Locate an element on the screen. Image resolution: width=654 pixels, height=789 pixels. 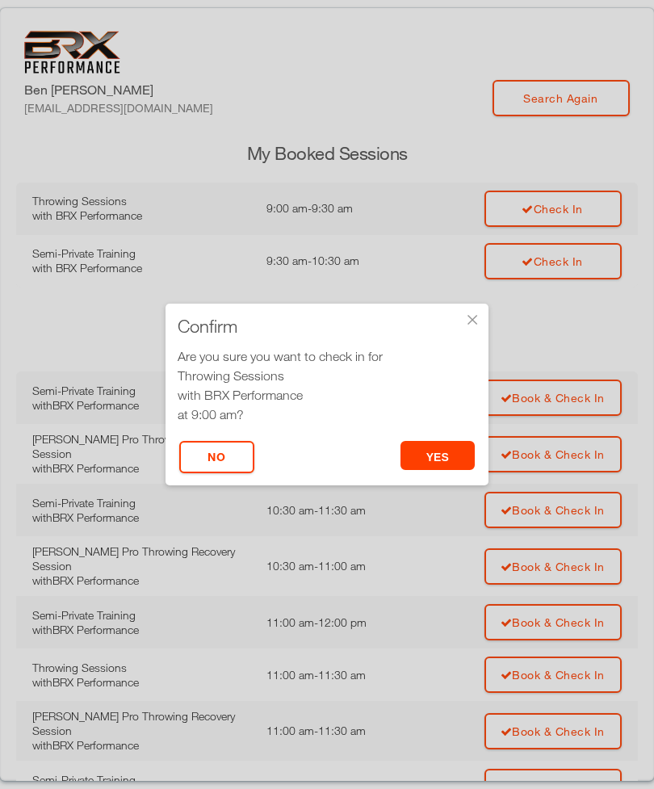
button: yes is located at coordinates (437, 455).